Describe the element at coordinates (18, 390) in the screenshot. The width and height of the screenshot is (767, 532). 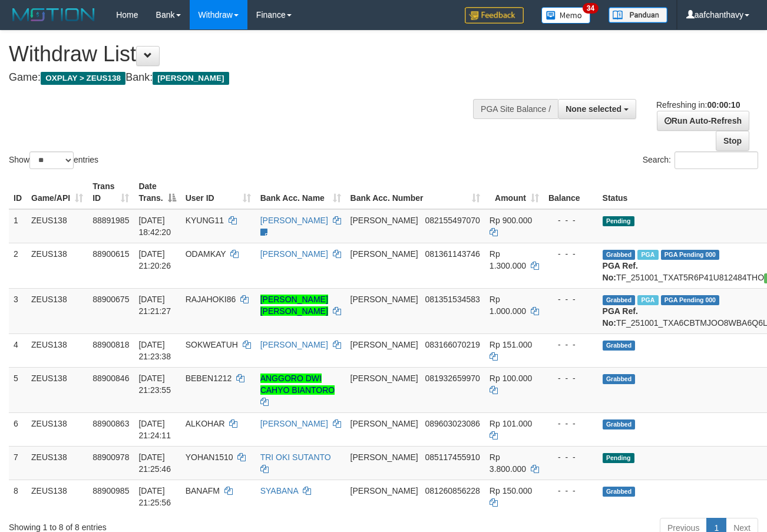
I see `td: 5` at that location.